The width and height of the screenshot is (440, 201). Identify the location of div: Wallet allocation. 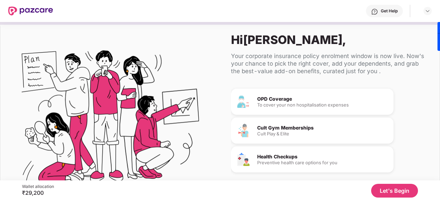
(38, 187).